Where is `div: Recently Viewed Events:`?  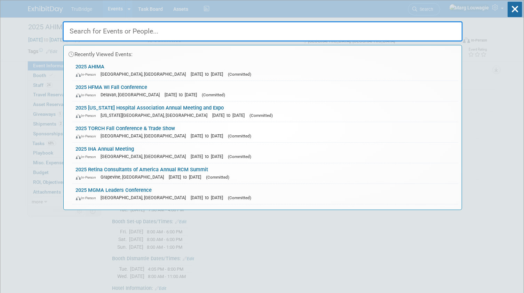 div: Recently Viewed Events: is located at coordinates (263, 53).